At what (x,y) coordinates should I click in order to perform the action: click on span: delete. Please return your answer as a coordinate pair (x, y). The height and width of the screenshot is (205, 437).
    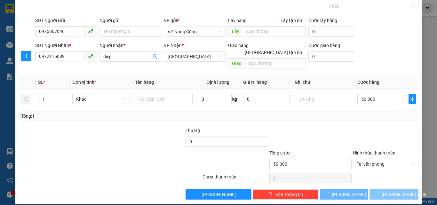
    Looking at the image, I should click on (270, 195).